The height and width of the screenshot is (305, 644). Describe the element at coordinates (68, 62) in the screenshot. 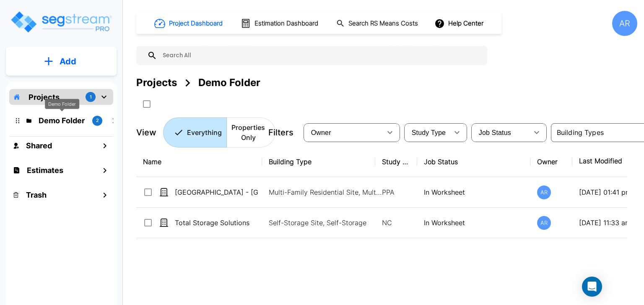

I see `p: Add` at that location.